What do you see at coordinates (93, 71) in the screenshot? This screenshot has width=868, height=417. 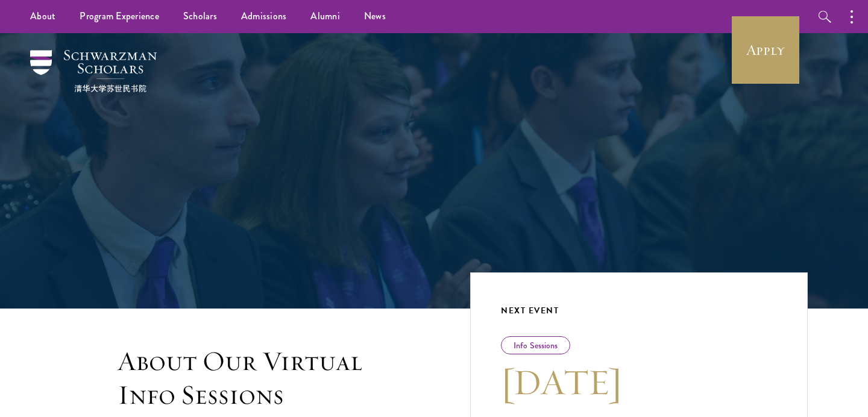 I see `img: Schwarzman Scholars` at bounding box center [93, 71].